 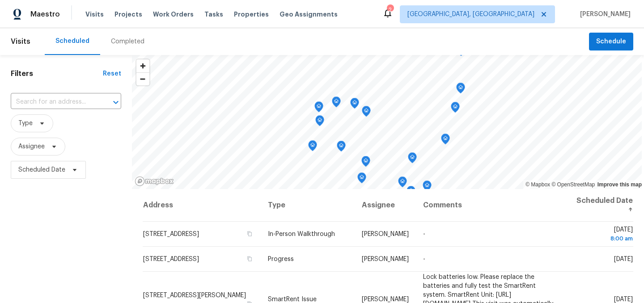 I want to click on canvas: Map, so click(x=387, y=122).